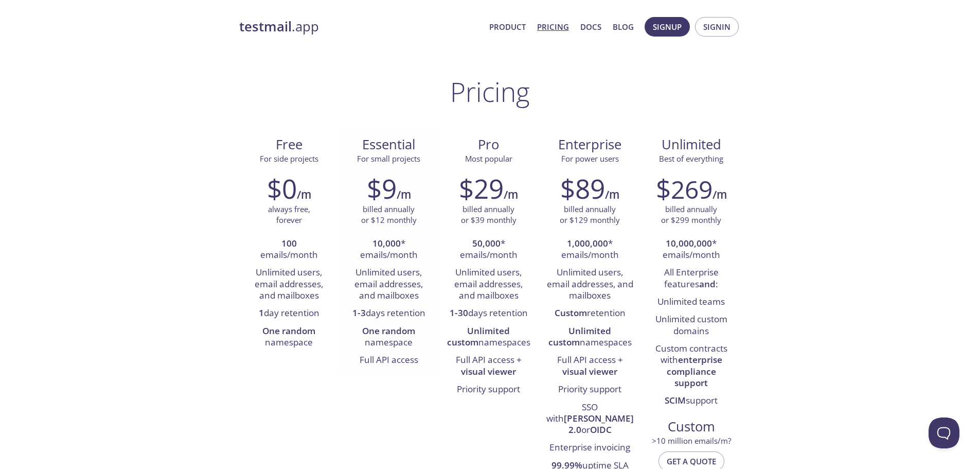  I want to click on span: Enterprise, so click(590, 145).